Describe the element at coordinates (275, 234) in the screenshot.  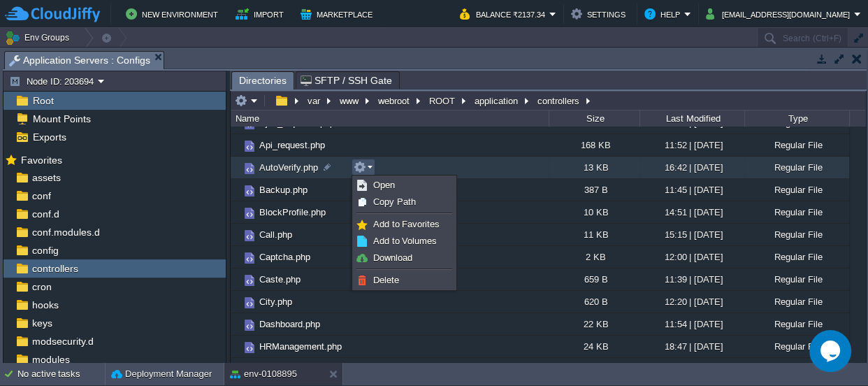
I see `a: Call.php` at that location.